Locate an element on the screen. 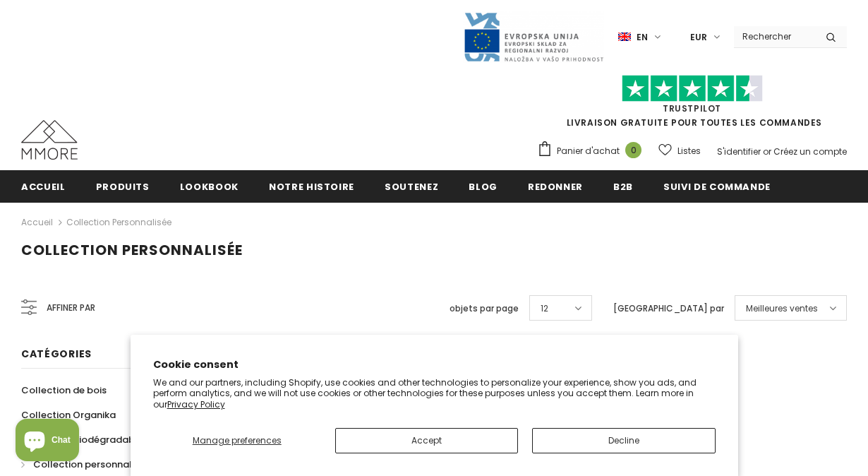 The width and height of the screenshot is (868, 476). span: 0 is located at coordinates (633, 150).